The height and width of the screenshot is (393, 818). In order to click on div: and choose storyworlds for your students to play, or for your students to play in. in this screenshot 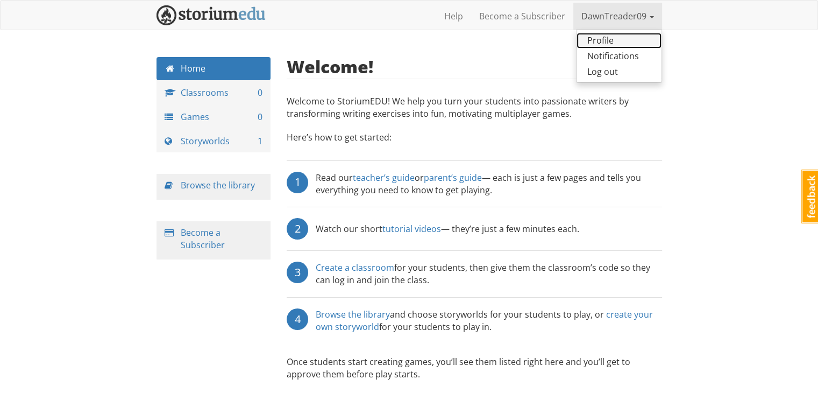, I will do `click(489, 321)`.